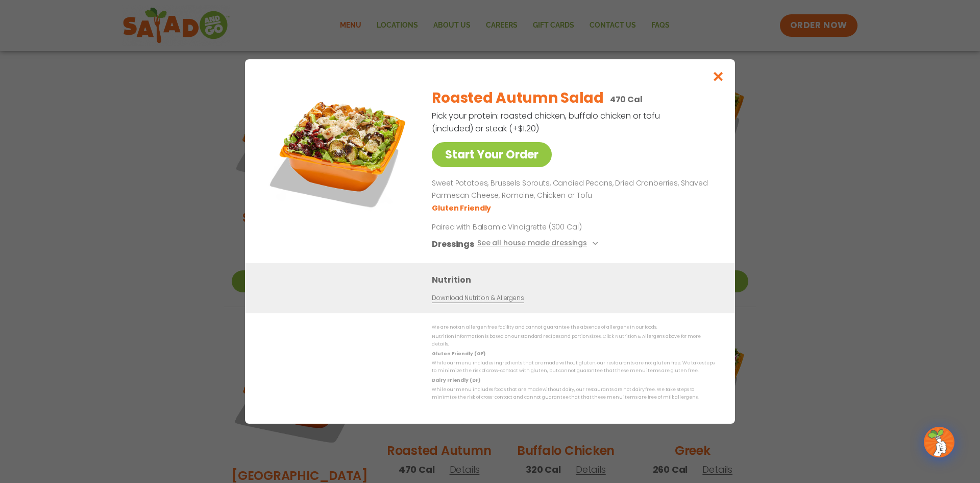  Describe the element at coordinates (574, 340) in the screenshot. I see `p: Nutrition information is based on our standard recipes and portion sizes. Click Nutrition & Aller...` at that location.